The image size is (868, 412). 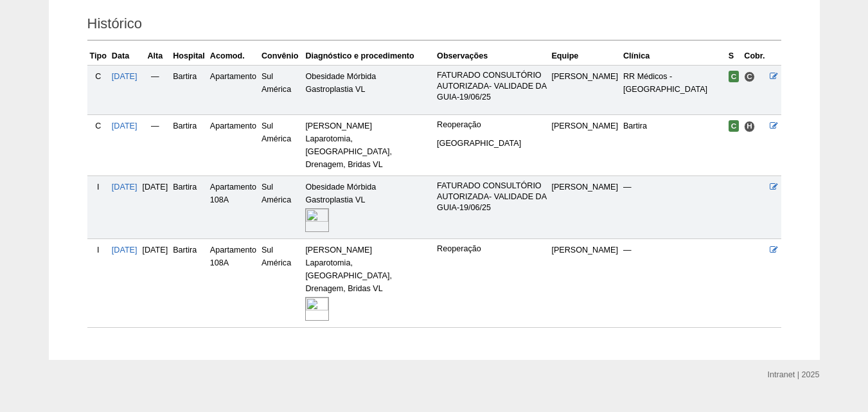 What do you see at coordinates (793, 375) in the screenshot?
I see `div: Intranet | 2025` at bounding box center [793, 375].